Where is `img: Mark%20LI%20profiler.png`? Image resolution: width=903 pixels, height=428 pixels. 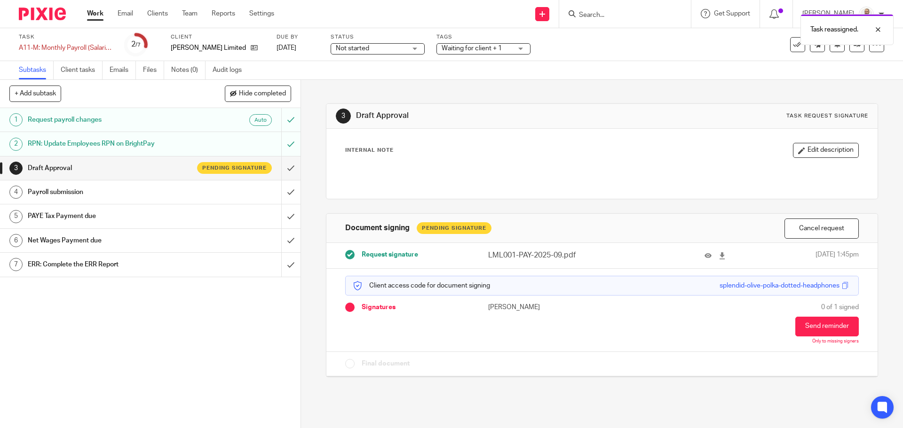
img: Mark%20LI%20profiler.png is located at coordinates (866, 14).